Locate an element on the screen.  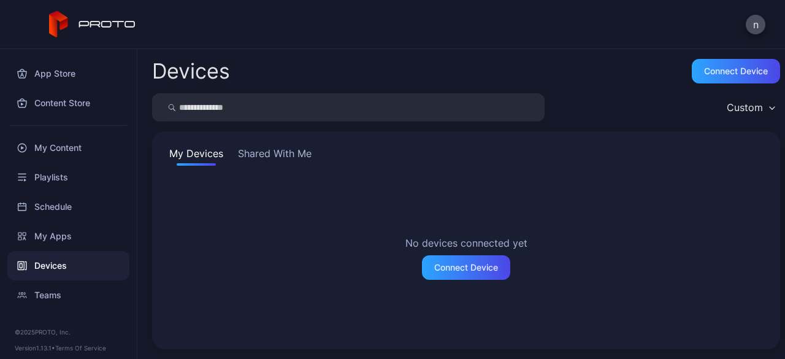
a: Schedule is located at coordinates (68, 207).